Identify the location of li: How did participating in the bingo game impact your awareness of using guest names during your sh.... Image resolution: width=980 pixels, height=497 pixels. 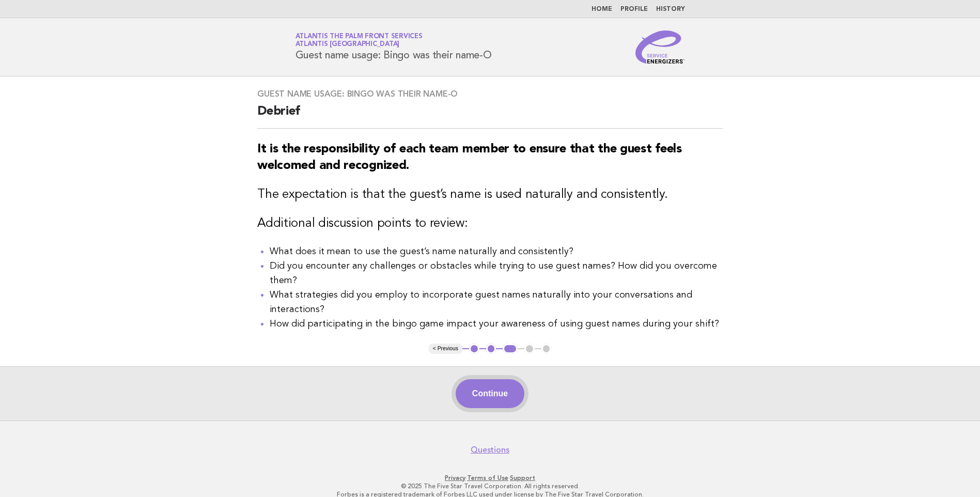
(496, 324).